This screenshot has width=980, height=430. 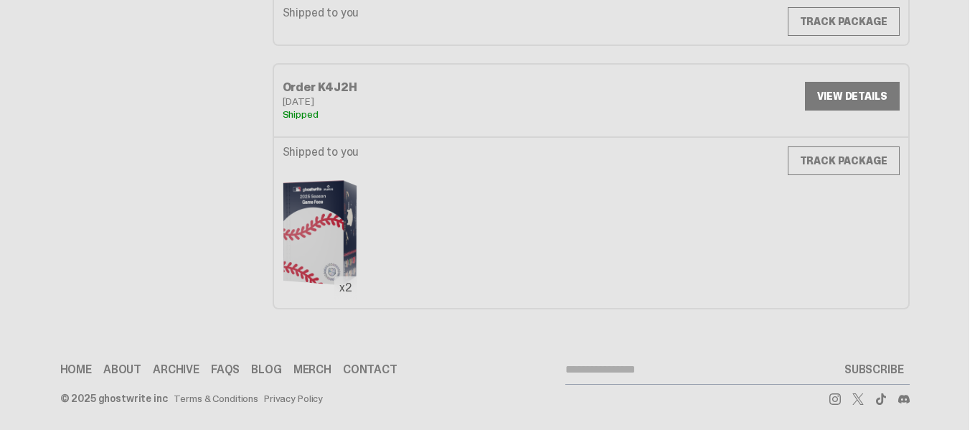 What do you see at coordinates (346, 288) in the screenshot?
I see `div: x2` at bounding box center [346, 288].